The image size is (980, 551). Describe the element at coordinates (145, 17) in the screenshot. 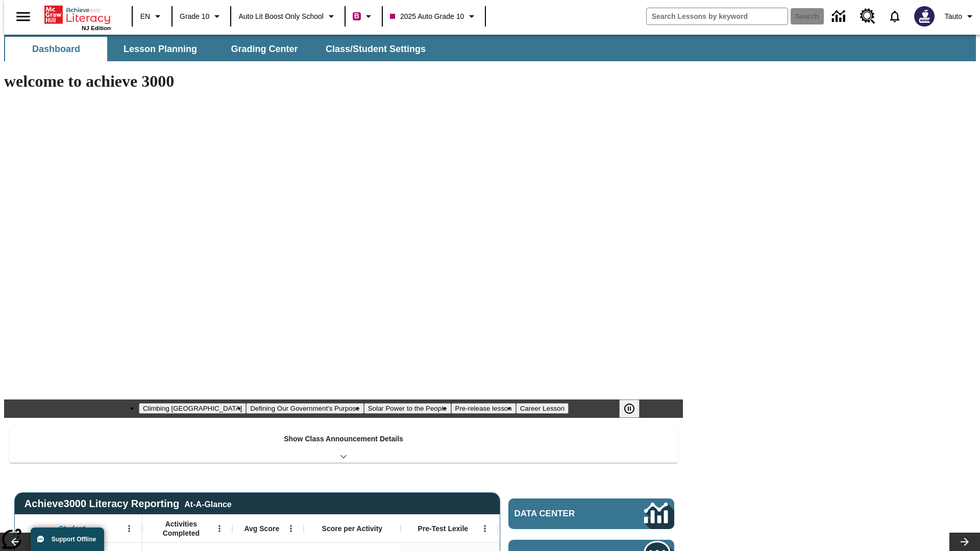

I see `span: EN` at that location.